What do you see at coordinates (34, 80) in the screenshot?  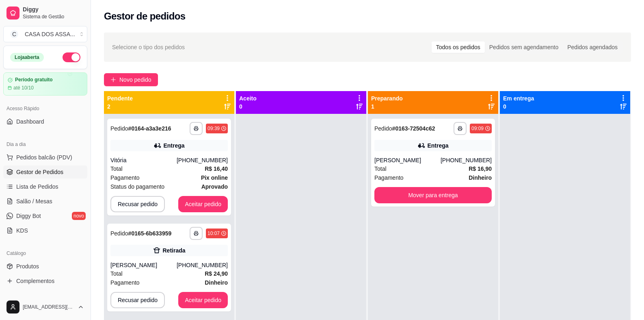 I see `article: Período gratuito` at bounding box center [34, 80].